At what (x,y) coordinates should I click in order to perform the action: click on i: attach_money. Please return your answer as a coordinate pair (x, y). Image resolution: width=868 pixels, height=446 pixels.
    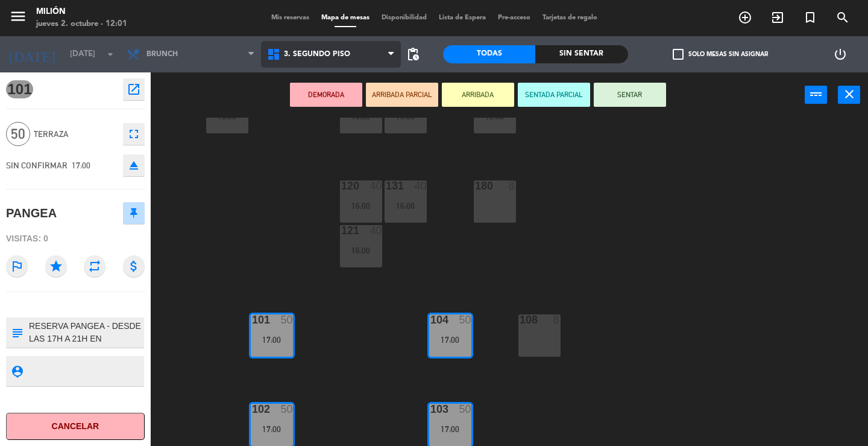
    Looking at the image, I should click on (134, 266).